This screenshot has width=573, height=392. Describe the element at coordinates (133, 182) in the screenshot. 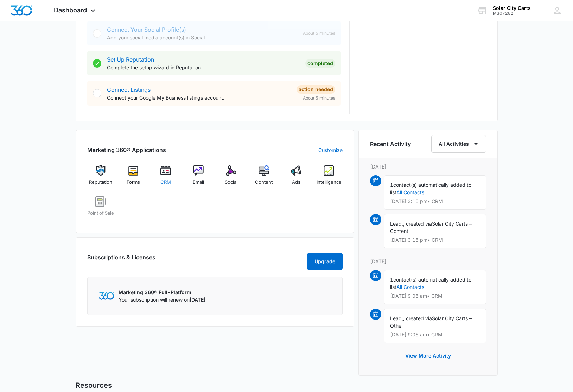

I see `span: Forms` at that location.